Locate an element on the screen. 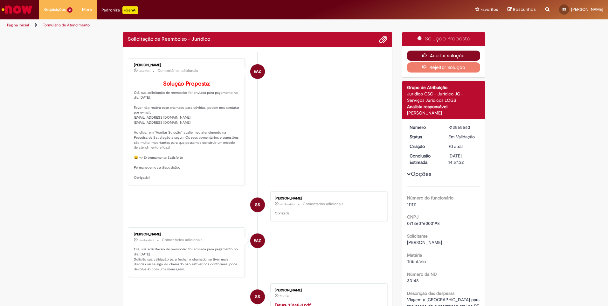 The width and height of the screenshot is (608, 306). button: Adicionar anexos is located at coordinates (383, 39).